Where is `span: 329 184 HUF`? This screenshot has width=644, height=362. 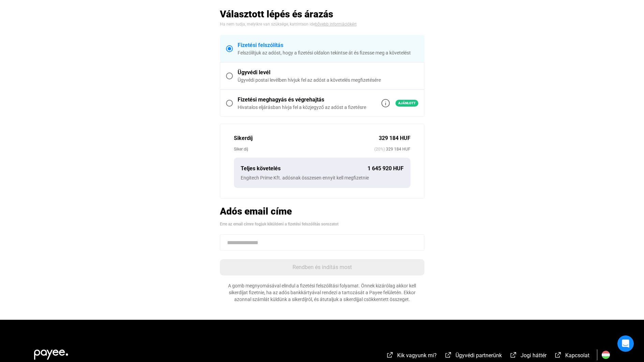
span: 329 184 HUF is located at coordinates (398, 149).